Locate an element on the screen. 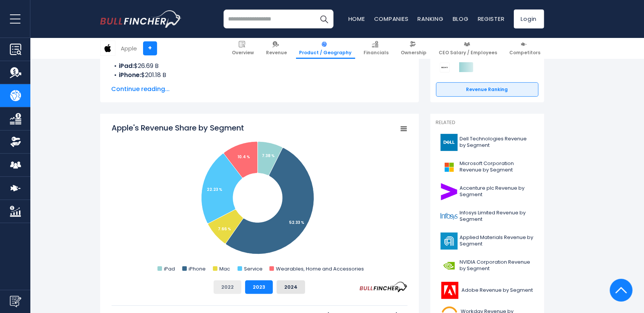  span: Accenture plc Revenue by Segment is located at coordinates (497, 192).